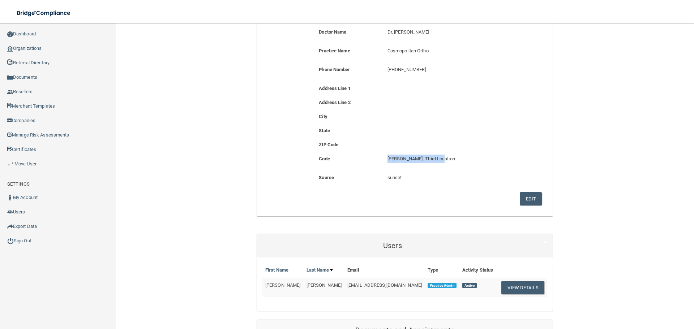 This screenshot has height=329, width=694. I want to click on b: City, so click(323, 116).